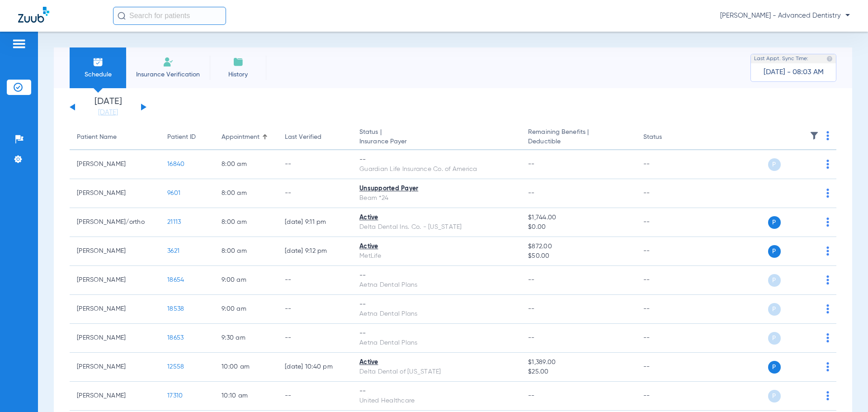 Image resolution: width=868 pixels, height=412 pixels. Describe the element at coordinates (176, 338) in the screenshot. I see `span: 18653` at that location.